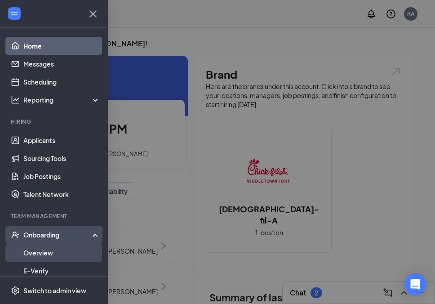 This screenshot has height=304, width=435. I want to click on div: Hiring, so click(54, 121).